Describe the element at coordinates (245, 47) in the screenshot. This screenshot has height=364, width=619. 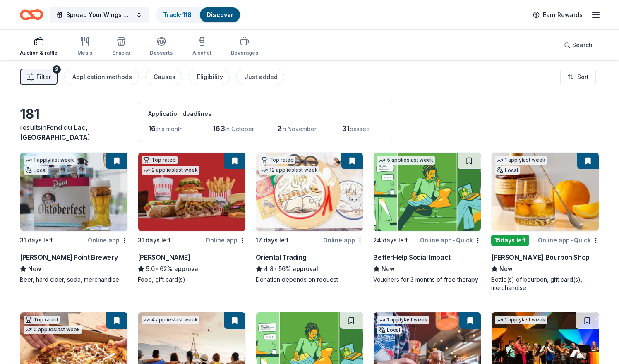
I see `button: Beverages` at that location.